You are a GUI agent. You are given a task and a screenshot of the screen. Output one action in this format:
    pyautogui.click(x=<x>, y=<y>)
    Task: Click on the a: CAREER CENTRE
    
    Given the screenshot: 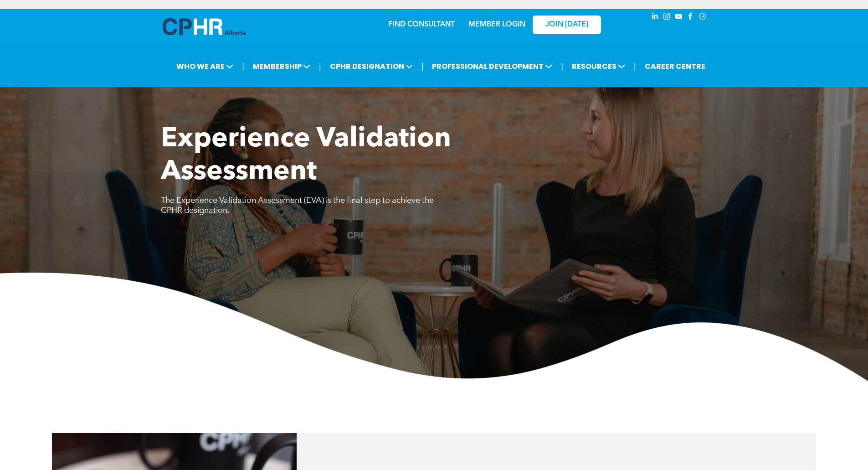 What is the action you would take?
    pyautogui.click(x=675, y=66)
    